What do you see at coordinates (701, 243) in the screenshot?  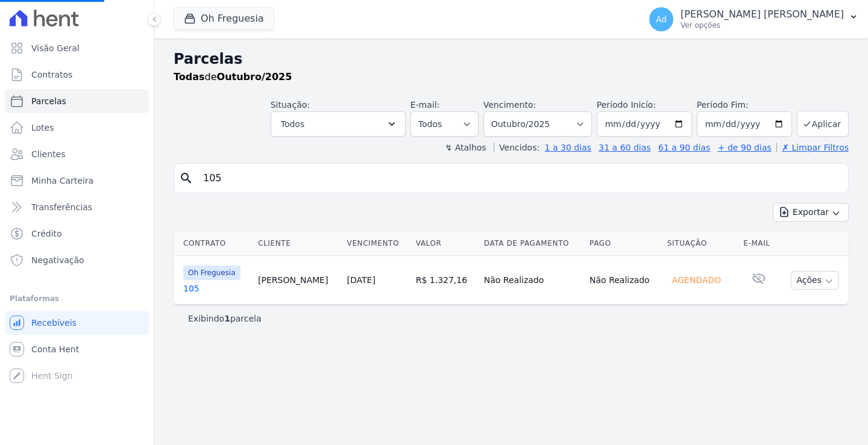 I see `th: Situação` at bounding box center [701, 243].